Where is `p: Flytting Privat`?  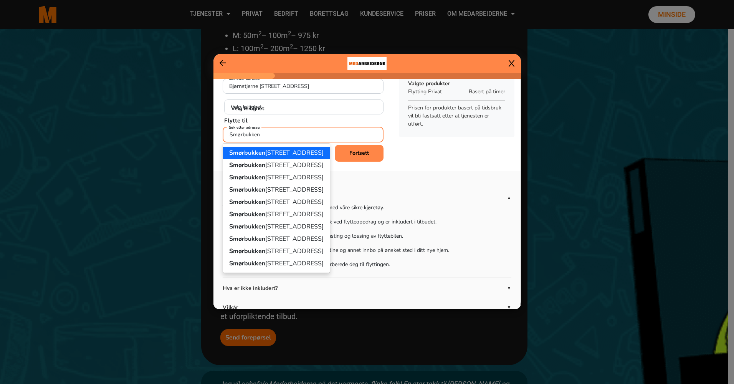
p: Flytting Privat is located at coordinates (436, 91).